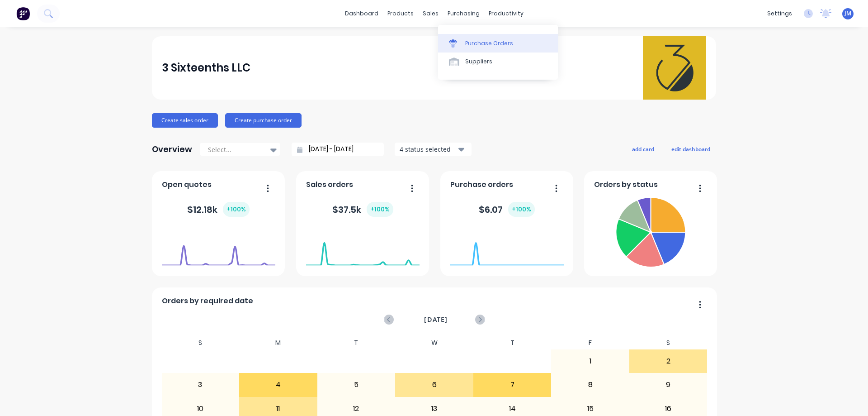  What do you see at coordinates (479, 62) in the screenshot?
I see `div: Suppliers` at bounding box center [479, 62].